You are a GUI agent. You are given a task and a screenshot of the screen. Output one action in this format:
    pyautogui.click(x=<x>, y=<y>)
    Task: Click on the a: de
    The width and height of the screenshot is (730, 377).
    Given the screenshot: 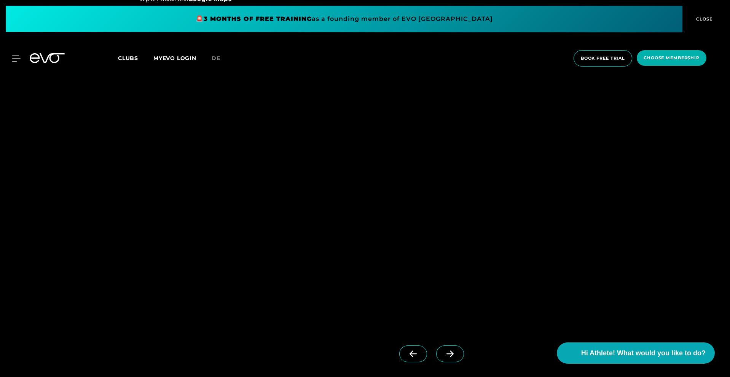 What is the action you would take?
    pyautogui.click(x=220, y=58)
    